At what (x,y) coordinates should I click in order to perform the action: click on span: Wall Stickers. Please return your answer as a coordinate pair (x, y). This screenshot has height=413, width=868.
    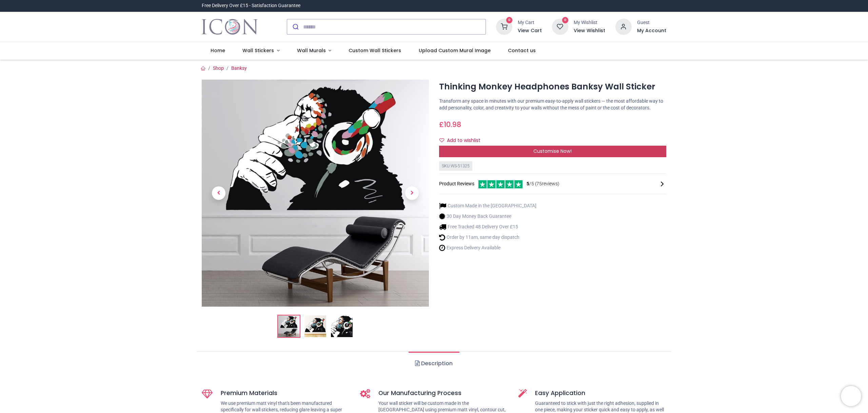
    Looking at the image, I should click on (258, 50).